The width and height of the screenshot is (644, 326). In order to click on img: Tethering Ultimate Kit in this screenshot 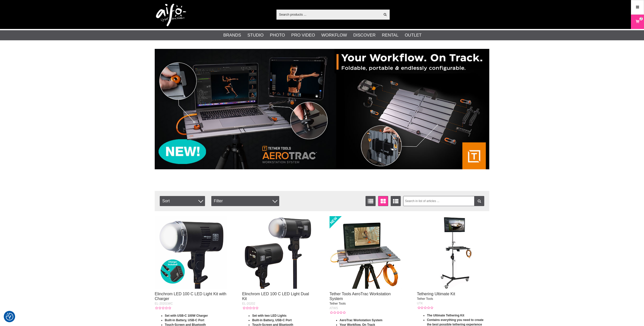, I will do `click(453, 252)`.